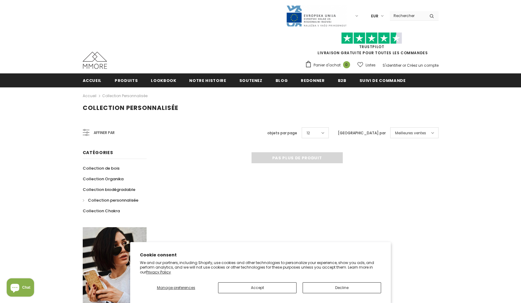 The height and width of the screenshot is (303, 521). I want to click on a: Notre histoire, so click(207, 80).